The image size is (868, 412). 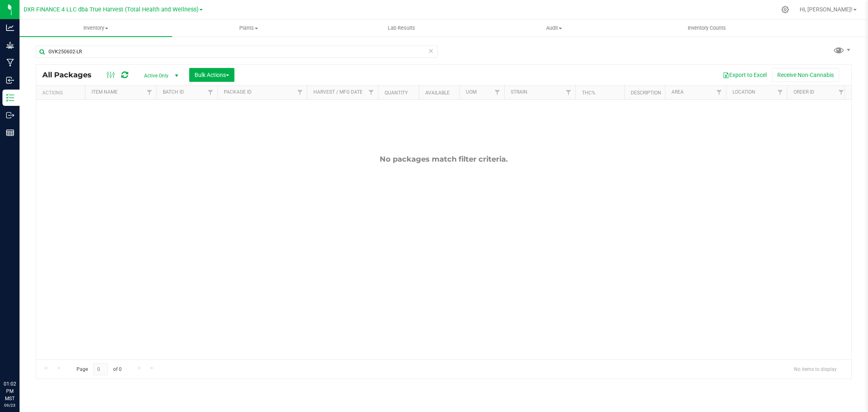 What do you see at coordinates (804, 92) in the screenshot?
I see `a: Order ID` at bounding box center [804, 92].